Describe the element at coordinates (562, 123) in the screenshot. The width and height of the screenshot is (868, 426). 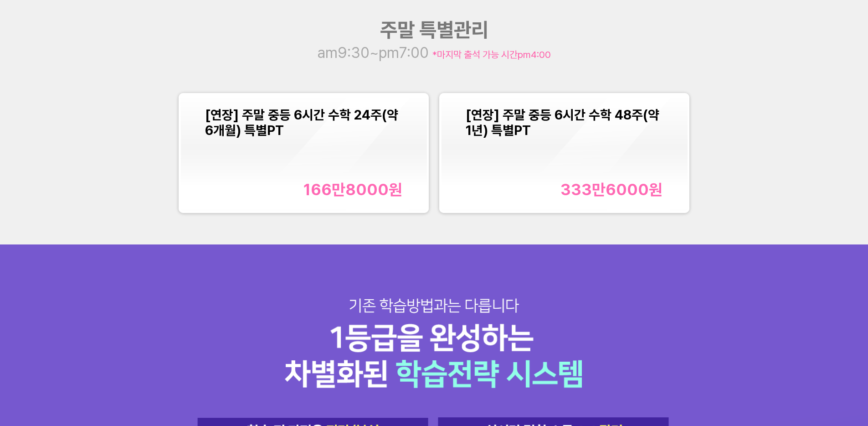
I see `span: [연장] 주말 중등 6시간 수학 48주(약 1년) 특별PT` at that location.